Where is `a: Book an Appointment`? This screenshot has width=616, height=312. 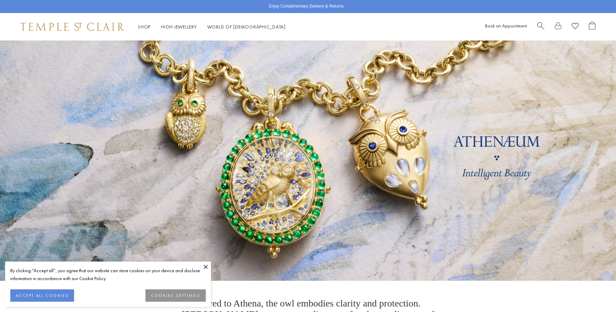
a: Book an Appointment is located at coordinates (506, 26).